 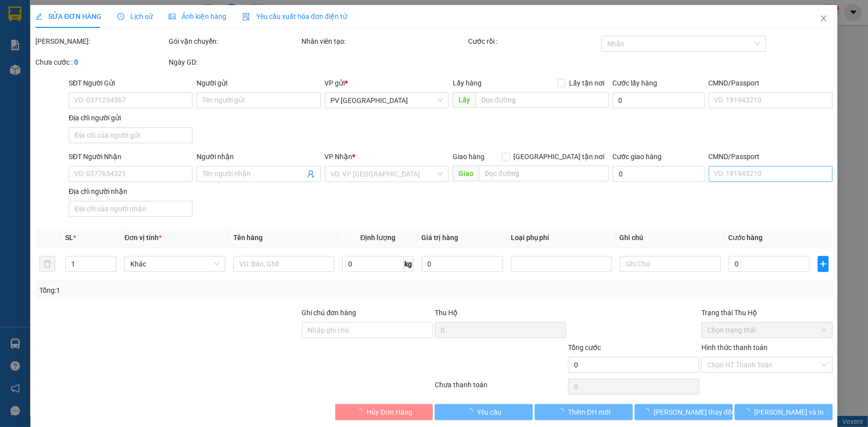 What do you see at coordinates (534, 41) in the screenshot?
I see `div: Cước rồi :` at bounding box center [534, 41].